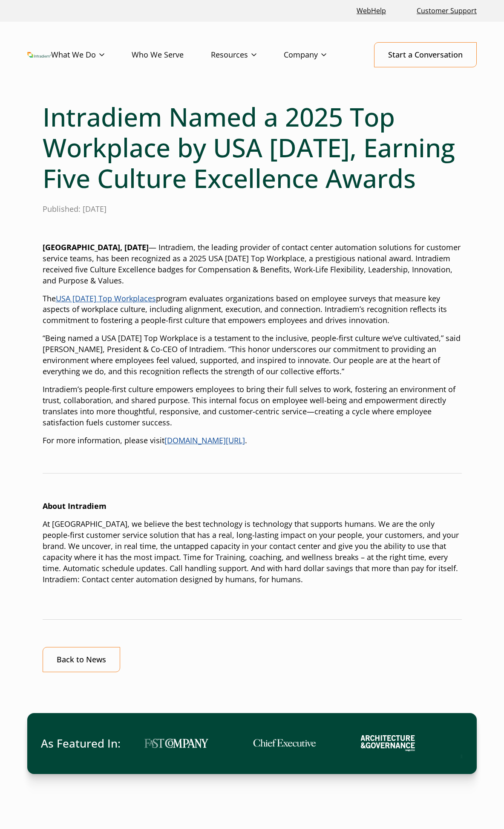 Image resolution: width=504 pixels, height=829 pixels. Describe the element at coordinates (39, 55) in the screenshot. I see `a: Link to homepage of Intradiem` at that location.